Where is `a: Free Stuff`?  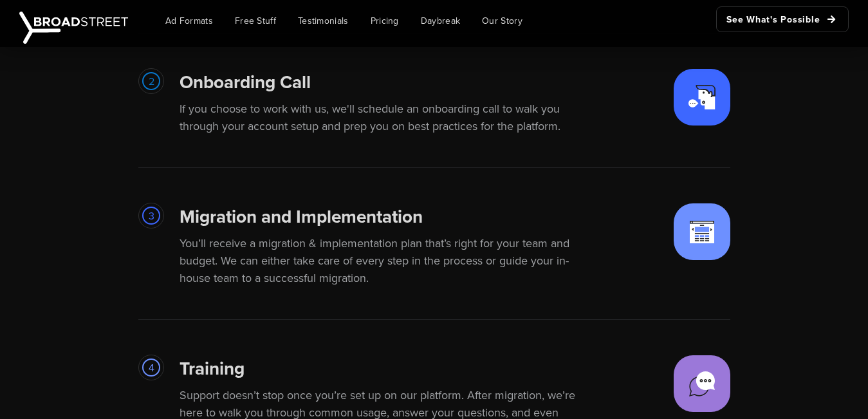
a: Free Stuff is located at coordinates (256, 21).